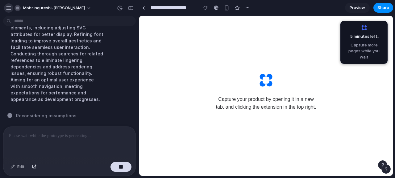 This screenshot has height=178, width=395. I want to click on span: Preview, so click(358, 8).